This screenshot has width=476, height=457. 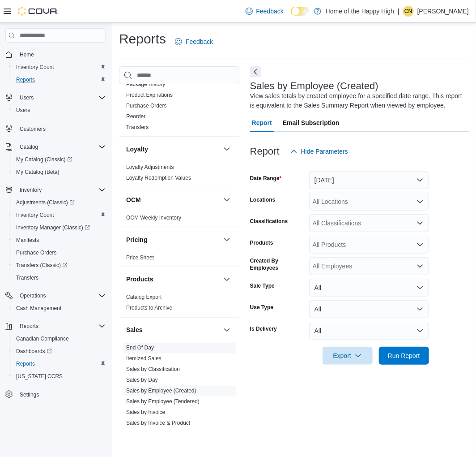 What do you see at coordinates (144, 358) in the screenshot?
I see `a: Itemized Sales` at bounding box center [144, 358].